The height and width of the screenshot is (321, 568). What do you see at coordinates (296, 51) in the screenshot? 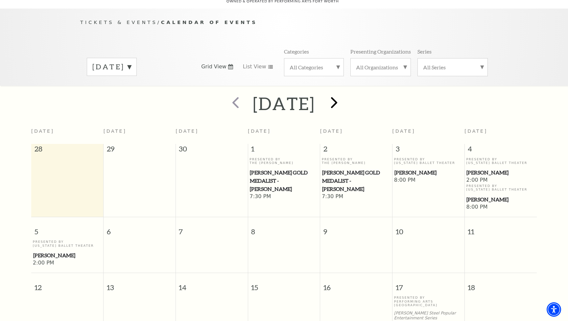
I see `p: Categories` at bounding box center [296, 51].